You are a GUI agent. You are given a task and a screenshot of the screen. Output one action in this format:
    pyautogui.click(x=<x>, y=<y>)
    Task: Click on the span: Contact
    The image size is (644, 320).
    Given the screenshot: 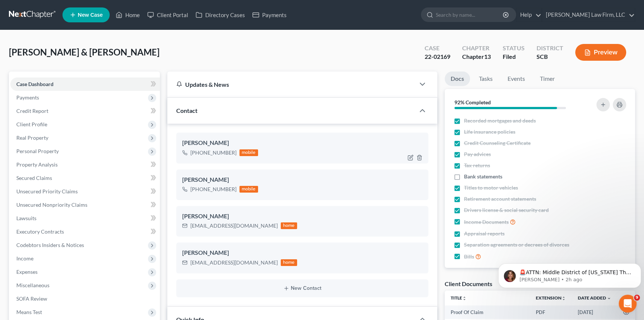 What is the action you would take?
    pyautogui.click(x=187, y=110)
    